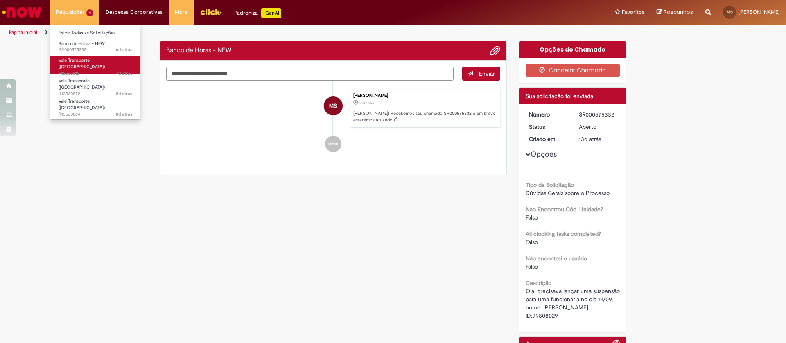 This screenshot has width=786, height=343. I want to click on div: SR000575332, so click(597, 115).